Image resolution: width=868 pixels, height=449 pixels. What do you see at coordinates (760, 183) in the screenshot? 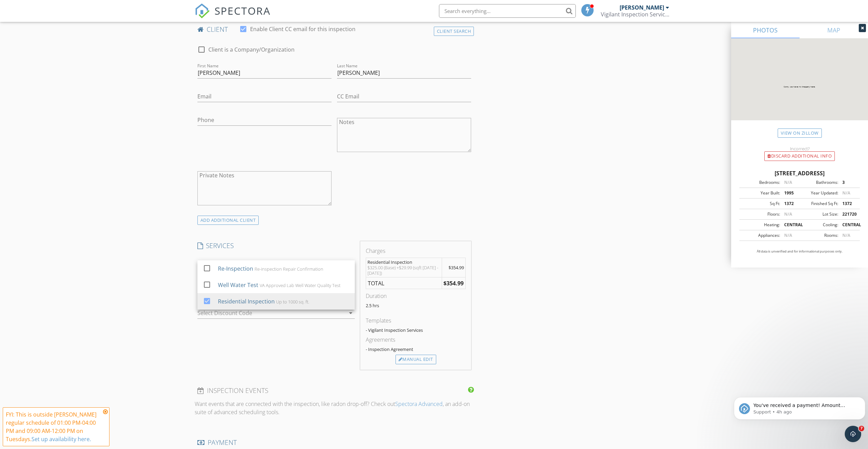
I see `div: Bedrooms:` at bounding box center [760, 183].